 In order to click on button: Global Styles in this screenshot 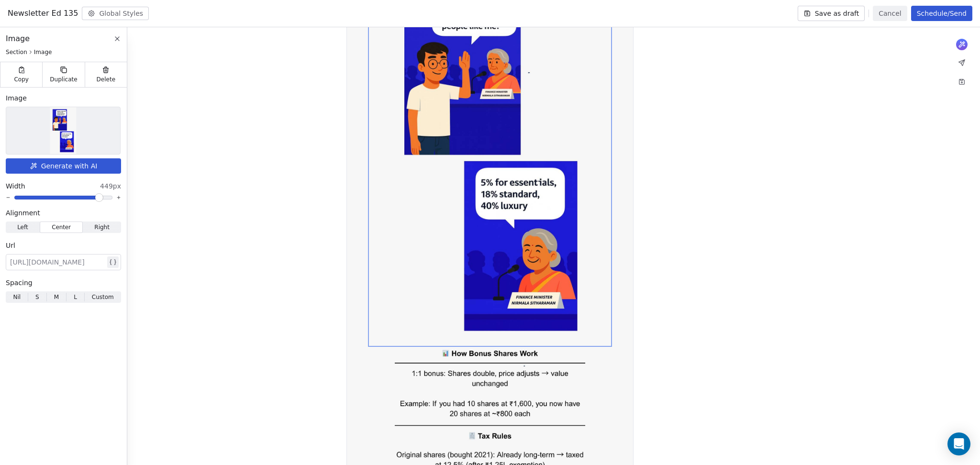, I will do `click(115, 13)`.